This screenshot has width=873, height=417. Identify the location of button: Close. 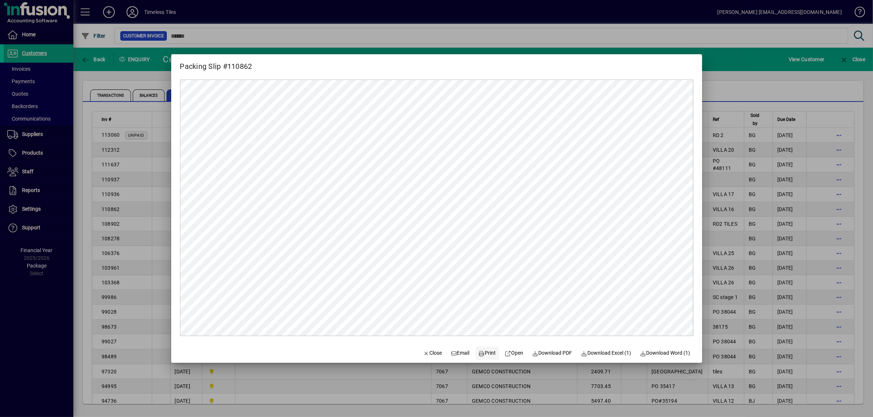
(433, 353).